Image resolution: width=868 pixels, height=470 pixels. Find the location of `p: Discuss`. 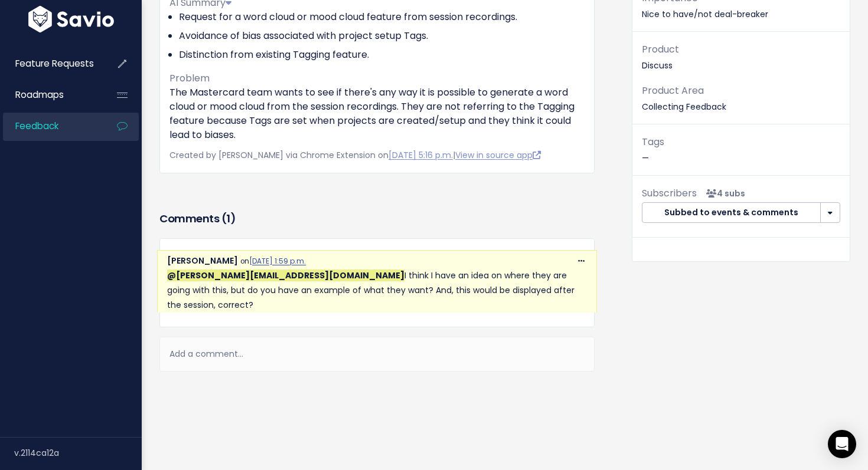

p: Discuss is located at coordinates (741, 57).